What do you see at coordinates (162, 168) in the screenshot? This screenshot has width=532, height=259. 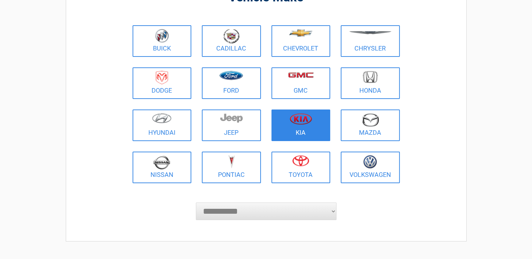 I see `a: Nissan` at bounding box center [162, 168].